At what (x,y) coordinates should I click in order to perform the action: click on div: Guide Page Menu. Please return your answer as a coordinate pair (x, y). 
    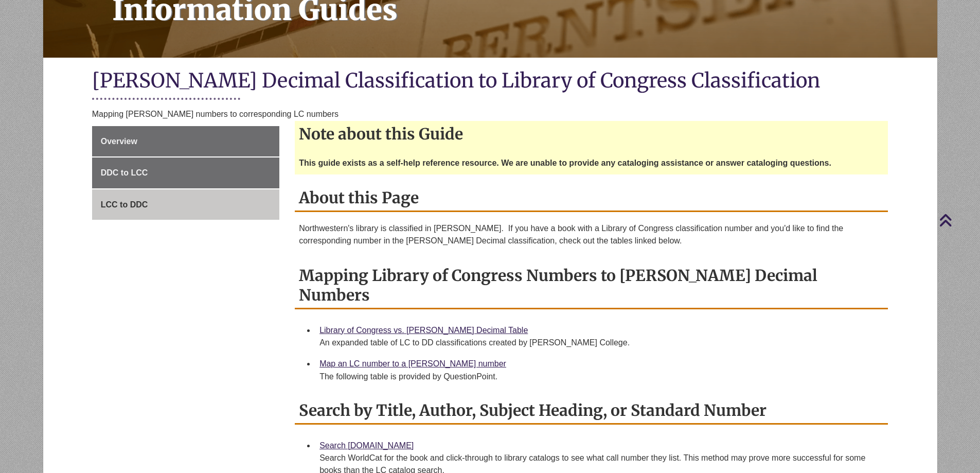
    Looking at the image, I should click on (185, 173).